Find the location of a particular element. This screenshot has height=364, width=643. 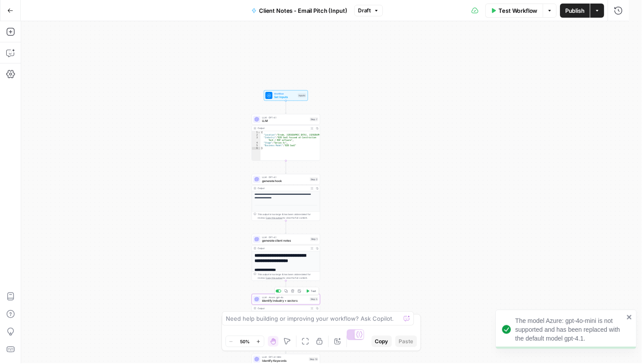

button: Test Workflow is located at coordinates (515, 10).